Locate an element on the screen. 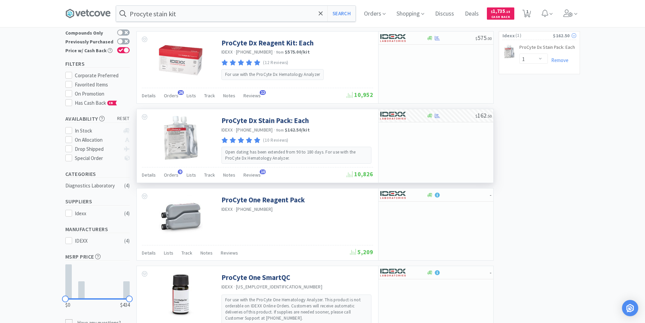  span: reset is located at coordinates (123, 118).